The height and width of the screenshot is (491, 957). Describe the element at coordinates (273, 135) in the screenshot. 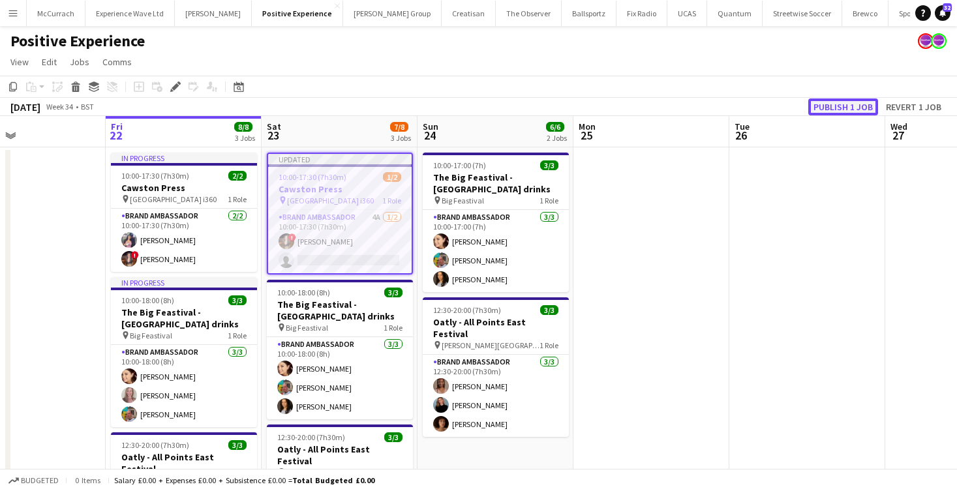

I see `span: 23` at that location.